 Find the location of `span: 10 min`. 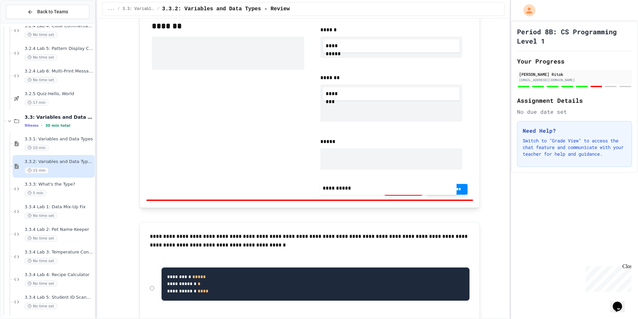

span: 10 min is located at coordinates (37, 148).